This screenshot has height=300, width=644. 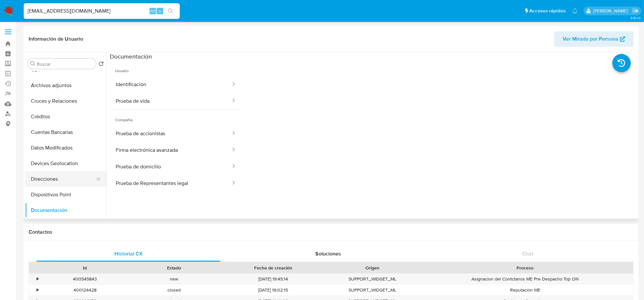 I want to click on h1: Información de Usuario, so click(x=56, y=39).